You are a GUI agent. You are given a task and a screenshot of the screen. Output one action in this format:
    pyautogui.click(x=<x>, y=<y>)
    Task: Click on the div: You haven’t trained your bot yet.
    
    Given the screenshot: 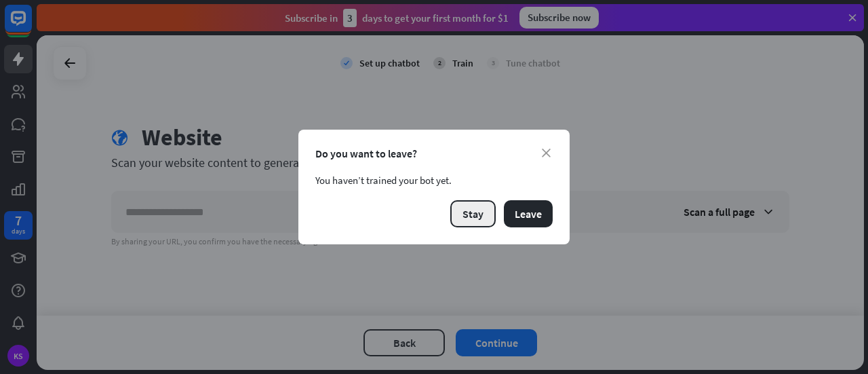 What is the action you would take?
    pyautogui.click(x=434, y=180)
    